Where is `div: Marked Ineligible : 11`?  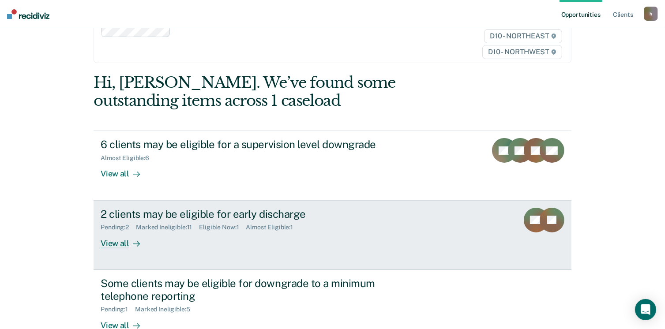 div: Marked Ineligible : 11 is located at coordinates (167, 227).